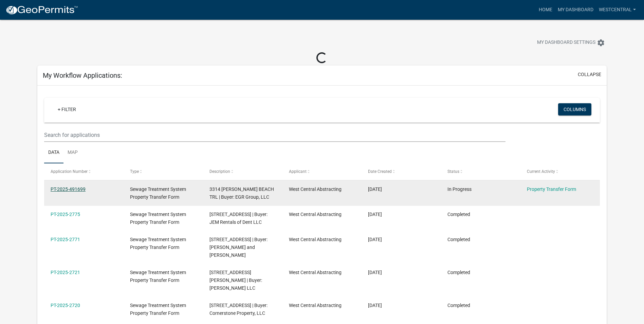  I want to click on span: Type, so click(135, 172).